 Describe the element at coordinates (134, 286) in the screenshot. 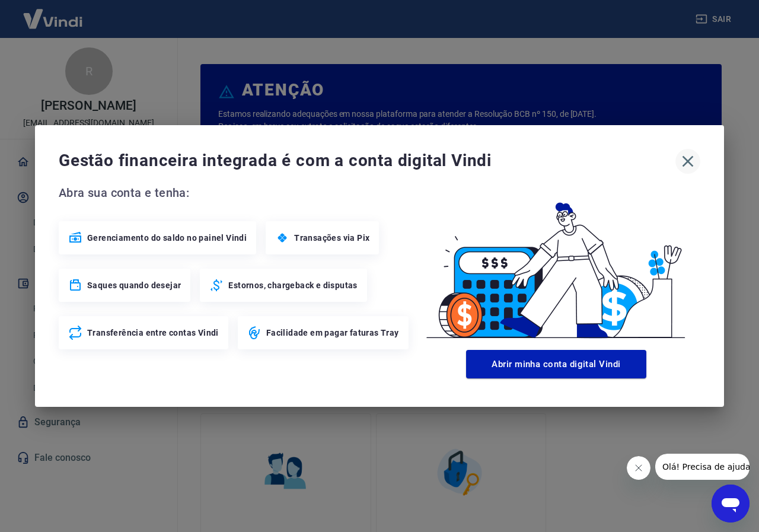

I see `span: Saques quando desejar` at that location.